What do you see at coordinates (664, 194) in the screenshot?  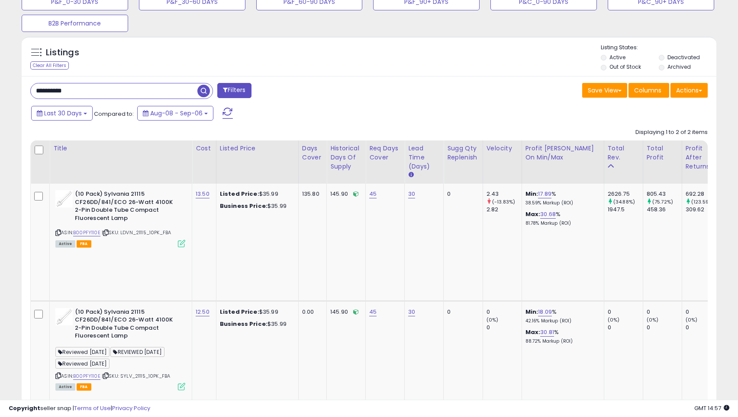 I see `div: 805.43` at bounding box center [664, 194].